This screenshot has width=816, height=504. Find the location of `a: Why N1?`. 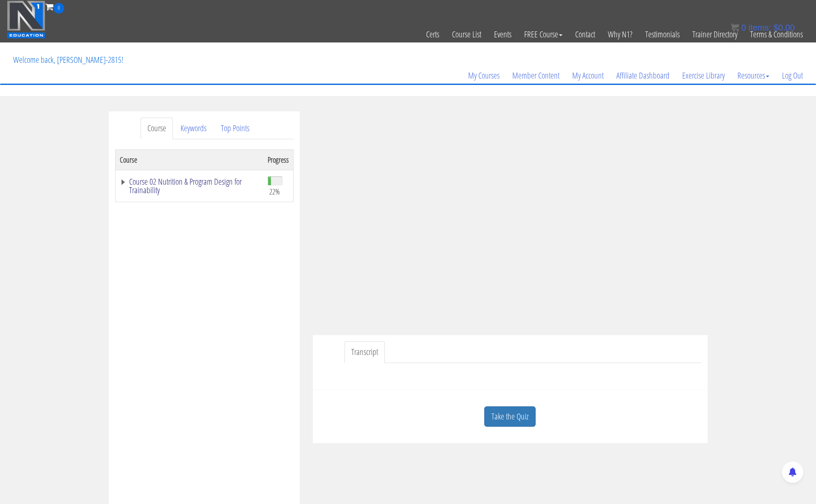

a: Why N1? is located at coordinates (620, 35).